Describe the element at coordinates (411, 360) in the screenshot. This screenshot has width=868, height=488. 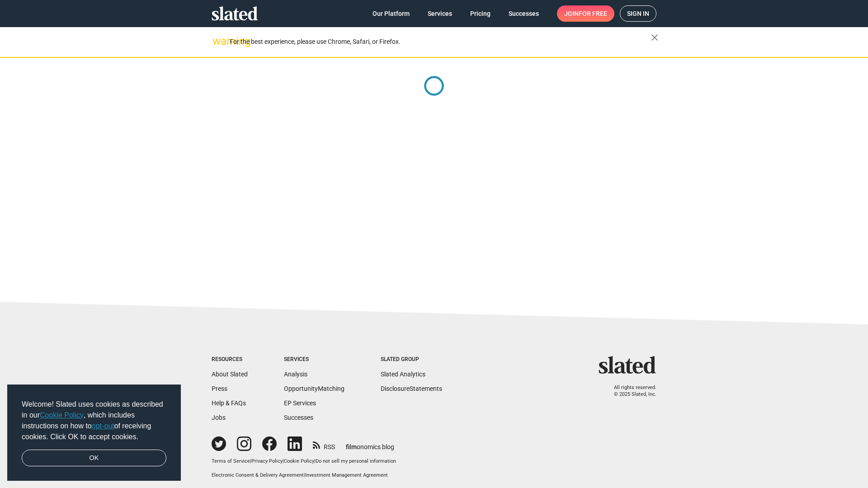
I see `div: Slated Group` at that location.